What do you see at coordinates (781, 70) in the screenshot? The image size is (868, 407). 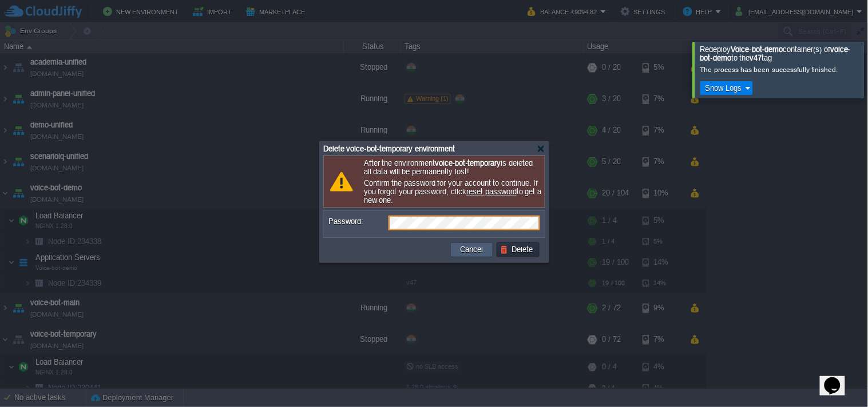 I see `div: The process has been successfully finished.` at bounding box center [781, 70].